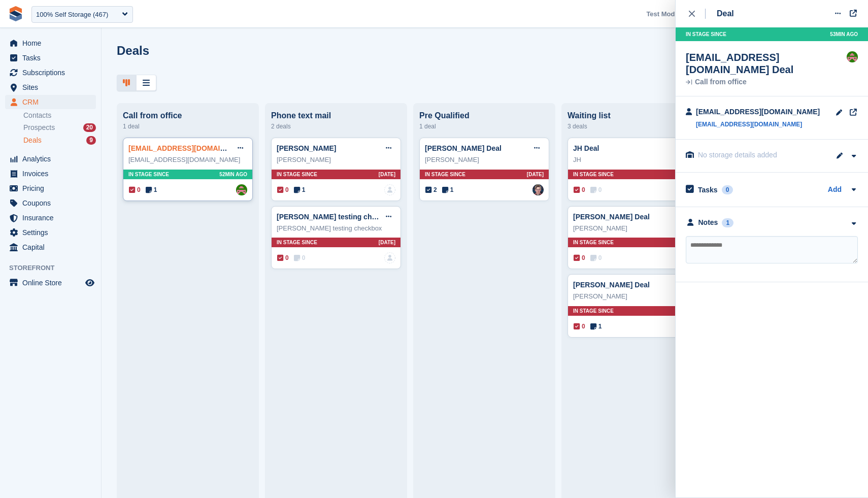 The width and height of the screenshot is (868, 498). Describe the element at coordinates (72, 15) in the screenshot. I see `div: 100% Self Storage (467)` at that location.